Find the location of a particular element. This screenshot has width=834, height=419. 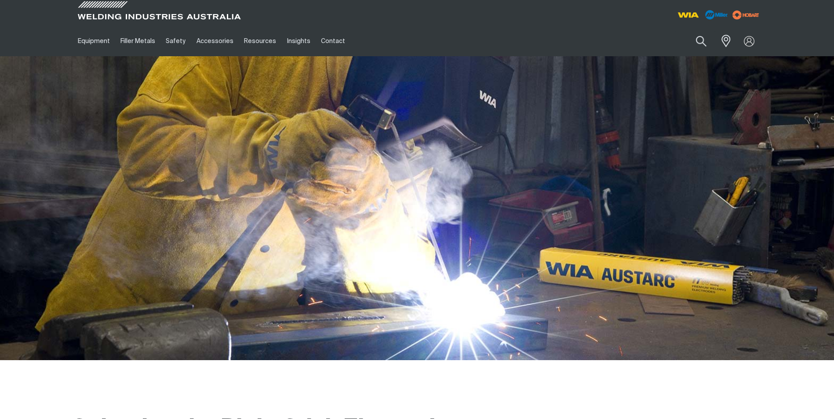

a: miller is located at coordinates (745, 15).